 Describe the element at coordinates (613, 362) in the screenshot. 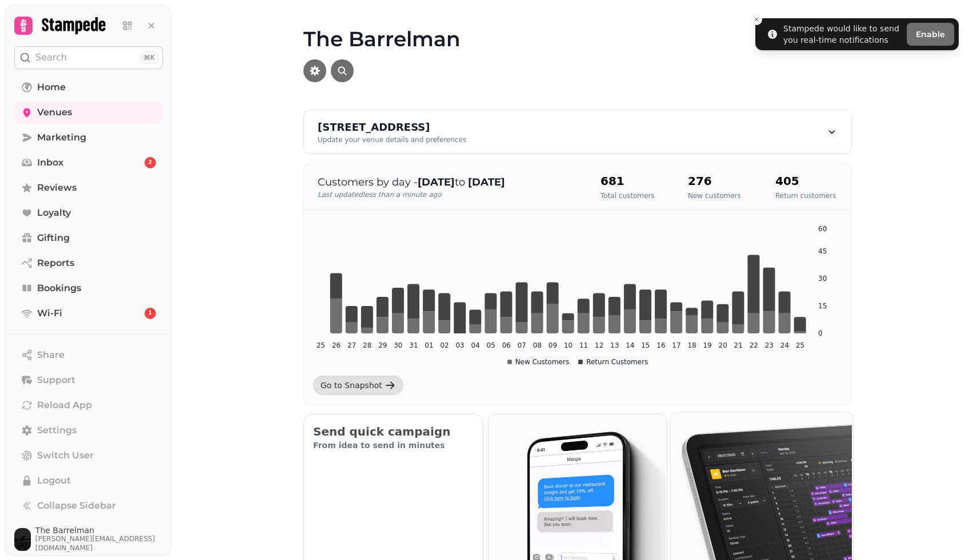

I see `div: Return Customers` at that location.